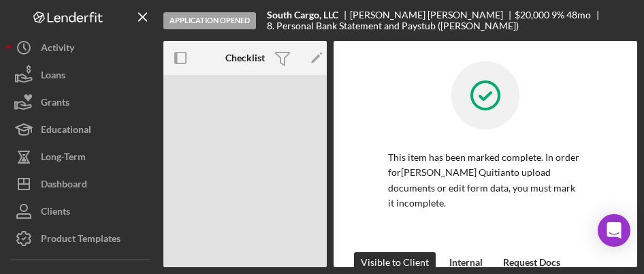 Image resolution: width=644 pixels, height=274 pixels. Describe the element at coordinates (55, 104) in the screenshot. I see `div: Grants` at that location.